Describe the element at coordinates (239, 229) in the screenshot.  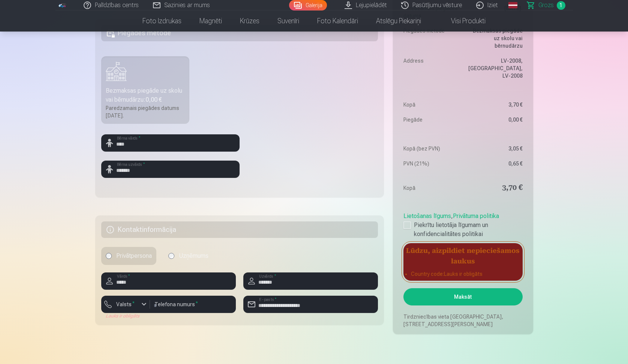
I see `h5: Kontaktinformācija` at that location.